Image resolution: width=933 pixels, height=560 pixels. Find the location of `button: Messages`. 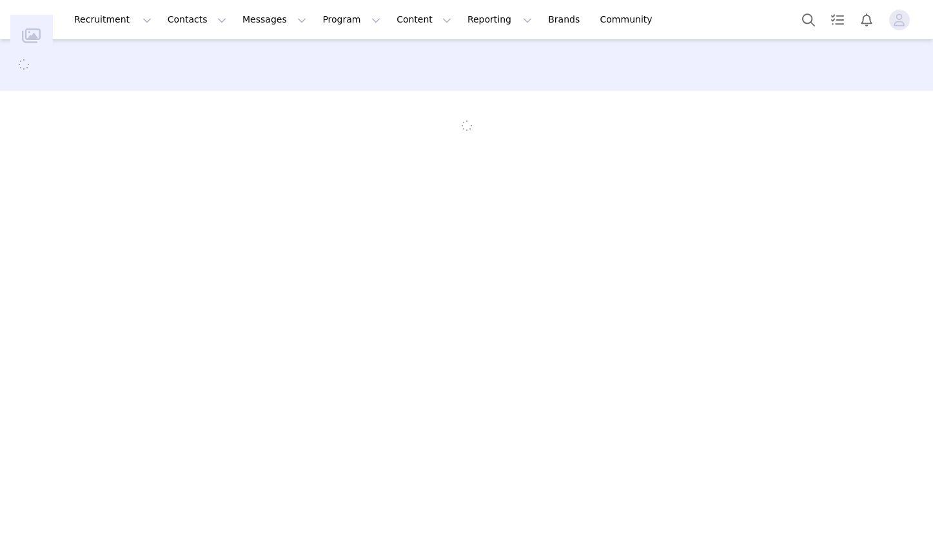

button: Messages is located at coordinates (274, 19).